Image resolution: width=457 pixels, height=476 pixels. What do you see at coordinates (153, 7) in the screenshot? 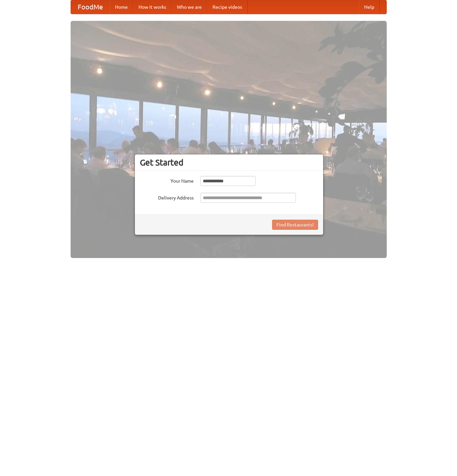
I see `a: How it works` at bounding box center [153, 7].